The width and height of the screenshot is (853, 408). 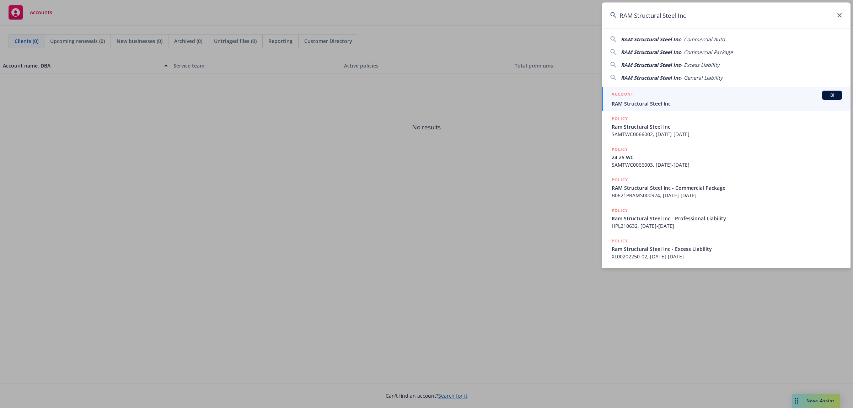 I want to click on span: Ram Structural Steel Inc, so click(x=727, y=127).